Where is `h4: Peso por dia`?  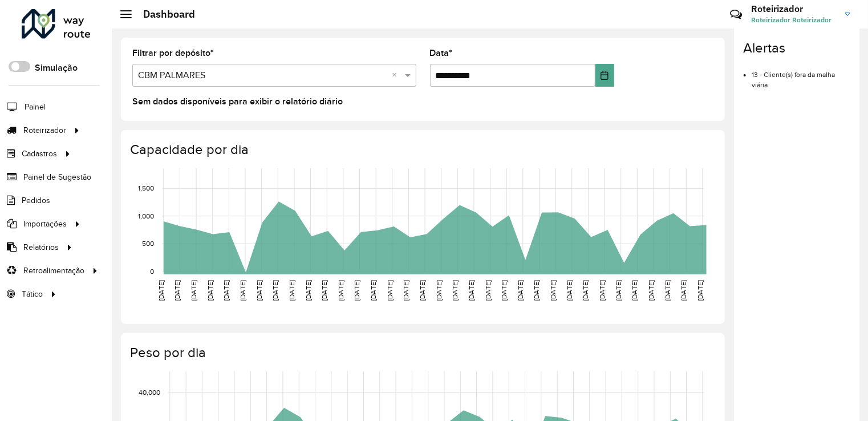 h4: Peso por dia is located at coordinates (422, 352).